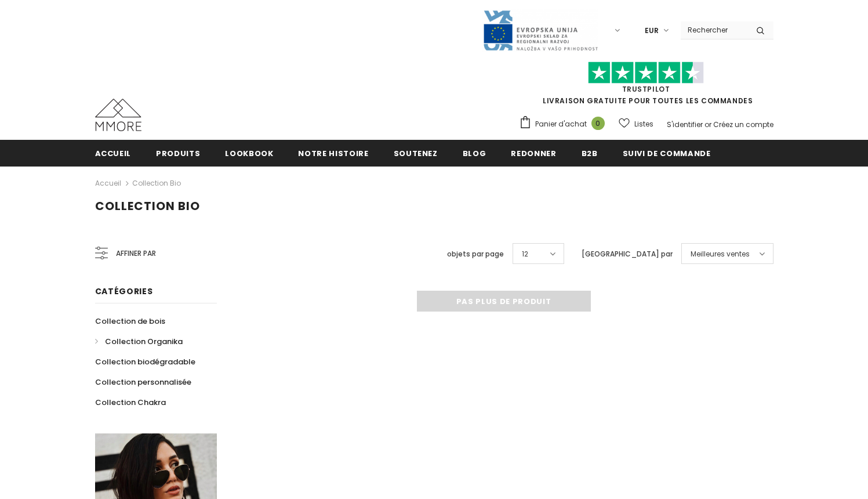 This screenshot has height=499, width=868. I want to click on span: soutenez, so click(416, 153).